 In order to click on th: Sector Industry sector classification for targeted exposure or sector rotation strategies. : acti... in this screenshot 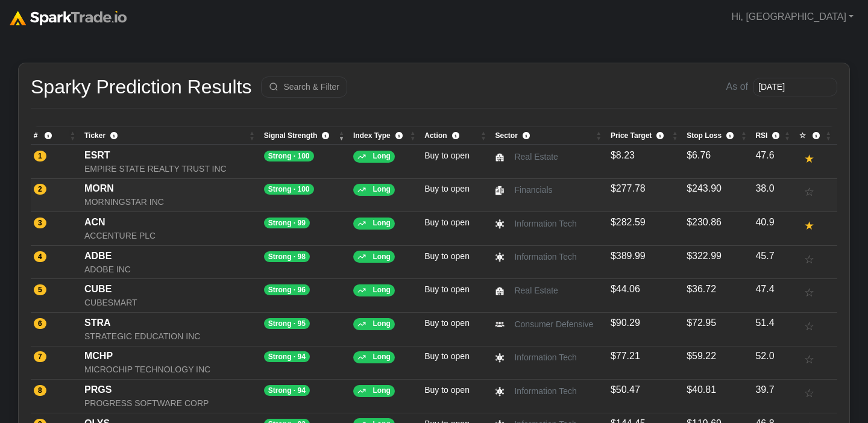, I will do `click(550, 136)`.